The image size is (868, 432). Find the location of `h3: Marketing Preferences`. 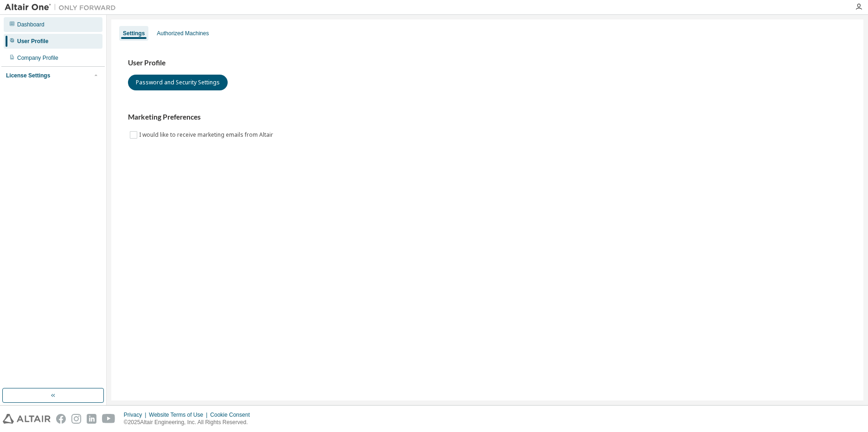

h3: Marketing Preferences is located at coordinates (487, 117).